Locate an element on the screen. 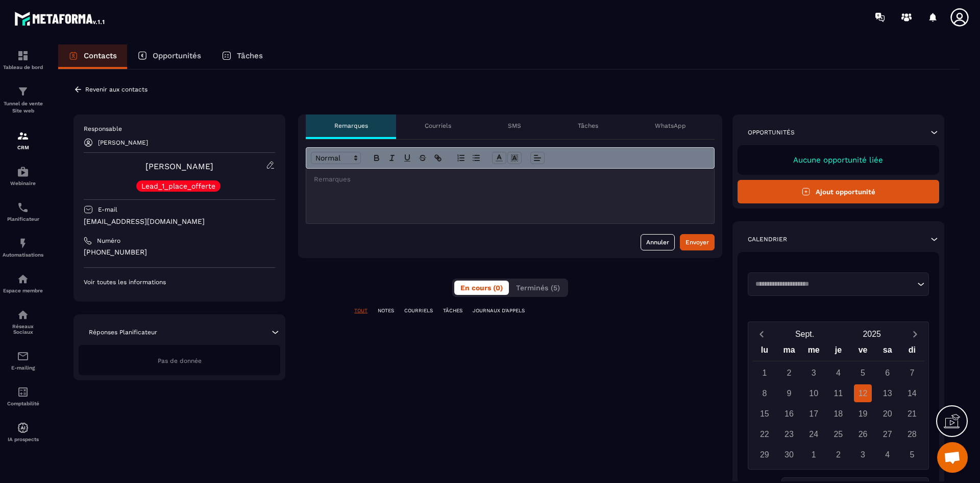 This screenshot has height=483, width=980. a: automationsautomationsAutomatisations is located at coordinates (23, 247).